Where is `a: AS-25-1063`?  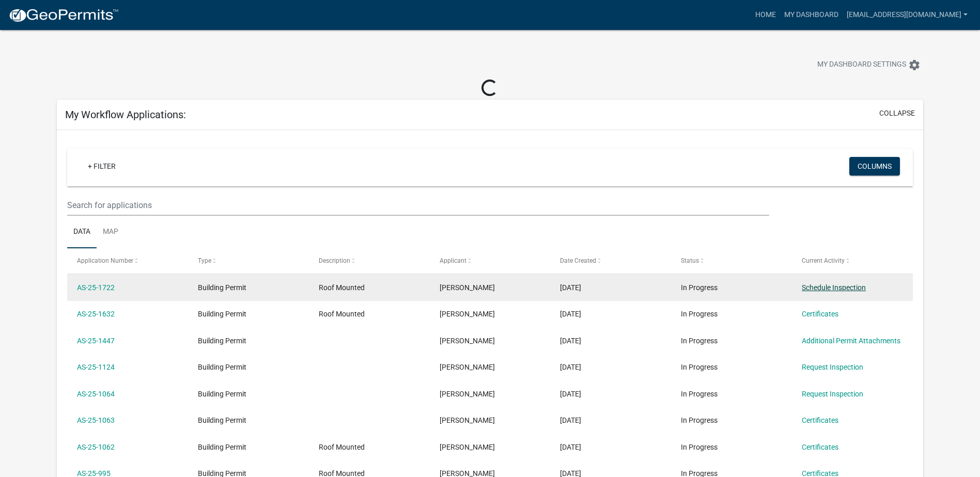
a: AS-25-1063 is located at coordinates (95, 420).